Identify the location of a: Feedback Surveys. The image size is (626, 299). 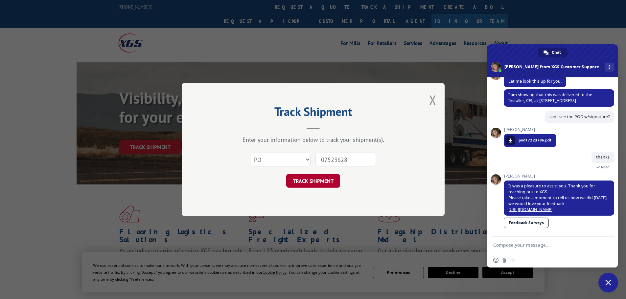
(526, 223).